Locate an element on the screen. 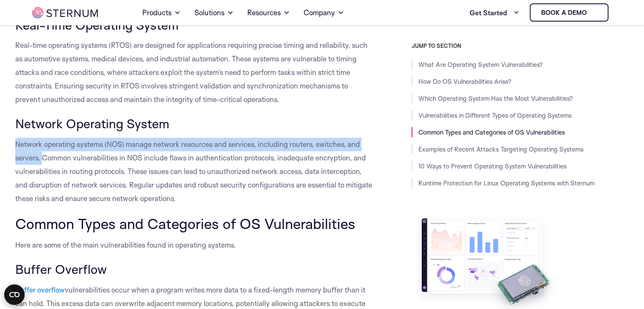  a: Buffer overflow is located at coordinates (39, 289).